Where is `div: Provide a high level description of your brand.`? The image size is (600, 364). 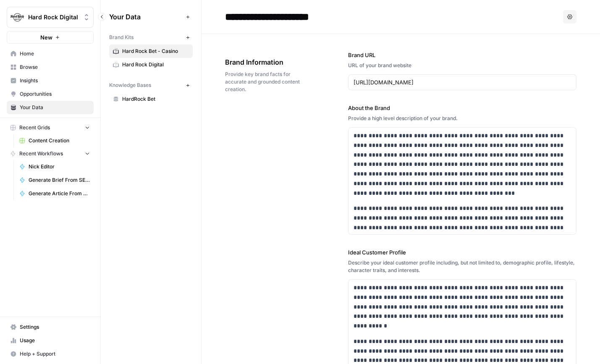
div: Provide a high level description of your brand. is located at coordinates (462, 119).